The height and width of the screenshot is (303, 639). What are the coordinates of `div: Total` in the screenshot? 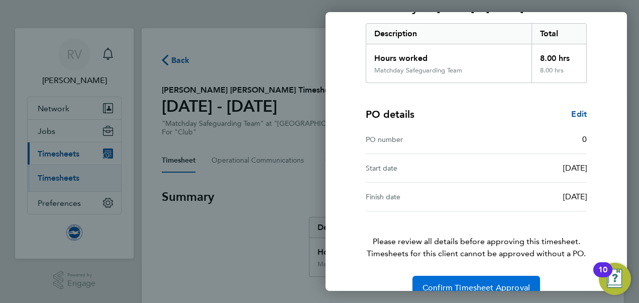 It's located at (559, 34).